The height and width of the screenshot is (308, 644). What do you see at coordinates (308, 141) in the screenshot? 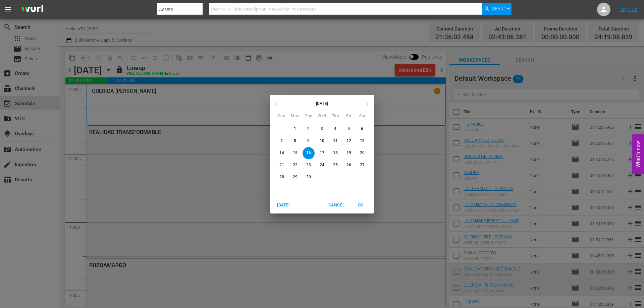
I see `p: 9` at bounding box center [308, 141].